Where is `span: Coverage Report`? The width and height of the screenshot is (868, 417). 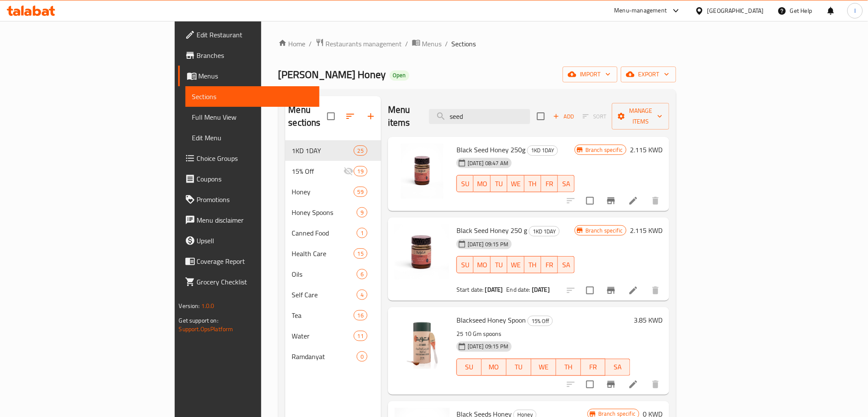 span: Coverage Report is located at coordinates (254, 261).